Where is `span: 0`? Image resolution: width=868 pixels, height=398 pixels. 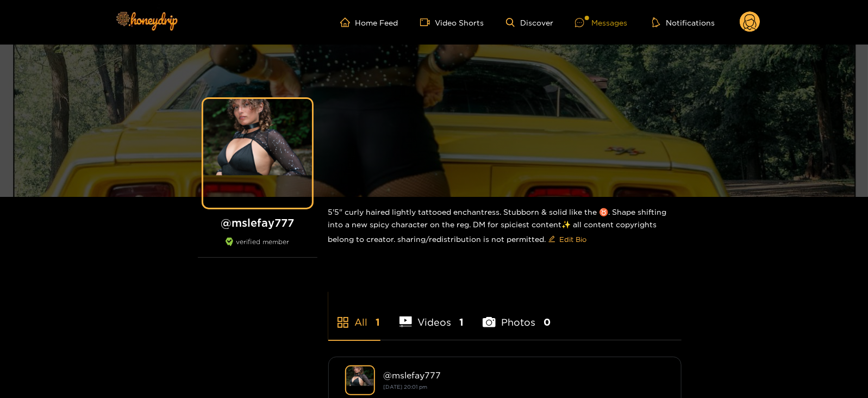
span: 0 is located at coordinates (547, 322).